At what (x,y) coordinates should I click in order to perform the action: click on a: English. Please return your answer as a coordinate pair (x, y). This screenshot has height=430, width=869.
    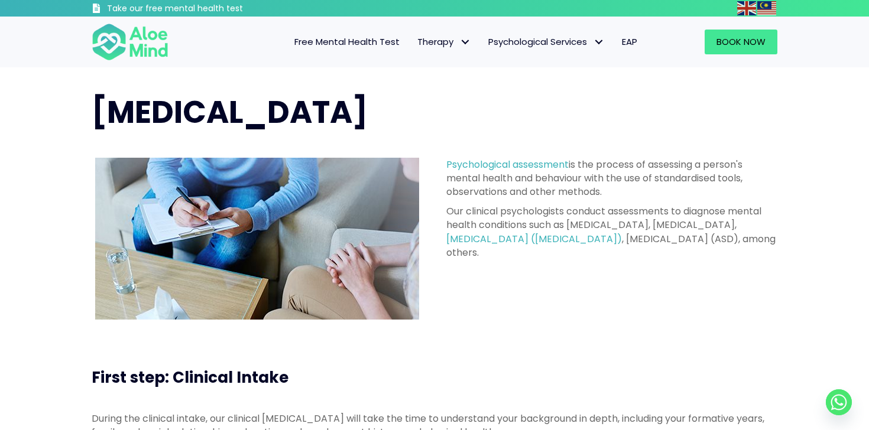
    Looking at the image, I should click on (747, 8).